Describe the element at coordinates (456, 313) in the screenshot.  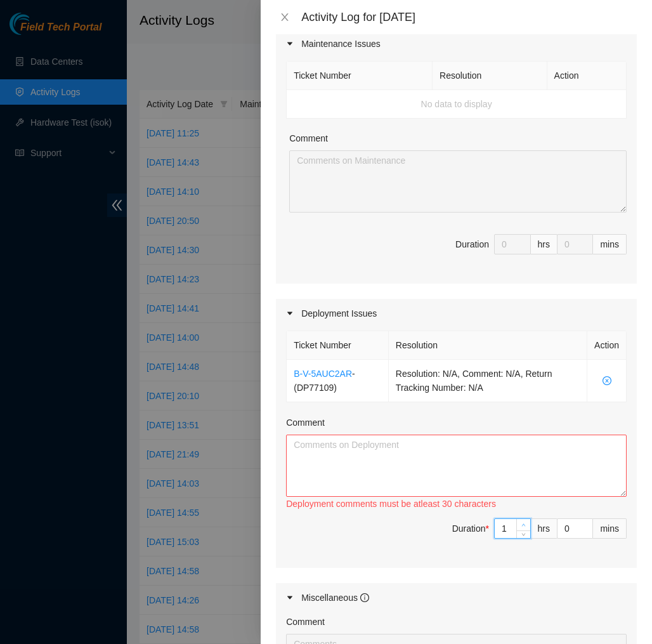
I see `div: Deployment Issues` at that location.